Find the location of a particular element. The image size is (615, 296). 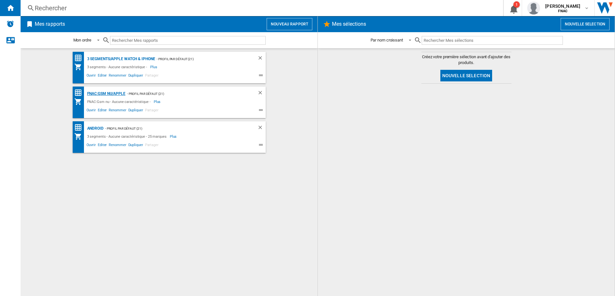

div: 3 segments/APPLE WATCH & iPhone is located at coordinates (120, 59).